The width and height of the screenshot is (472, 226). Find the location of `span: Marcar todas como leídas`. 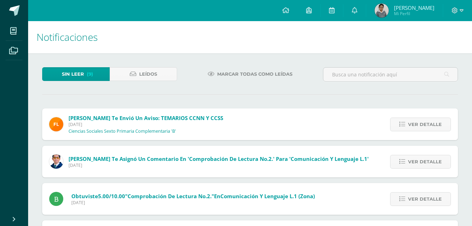

span: Marcar todas como leídas is located at coordinates (255, 74).